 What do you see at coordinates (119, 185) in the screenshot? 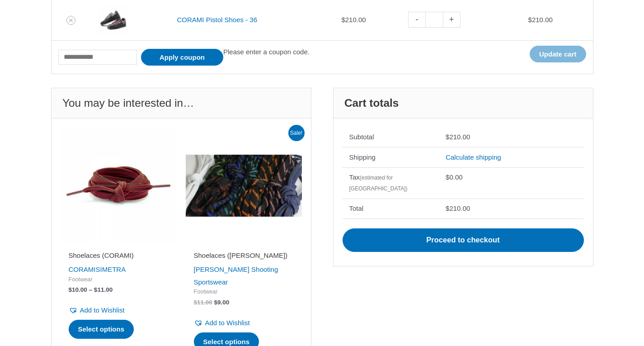
I see `img: Shoelaces` at bounding box center [119, 185].